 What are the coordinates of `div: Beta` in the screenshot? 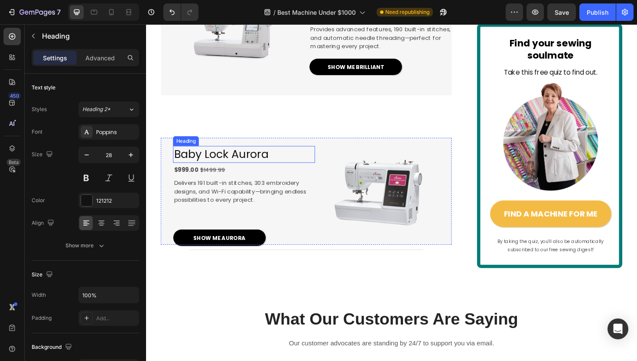 It's located at (13, 162).